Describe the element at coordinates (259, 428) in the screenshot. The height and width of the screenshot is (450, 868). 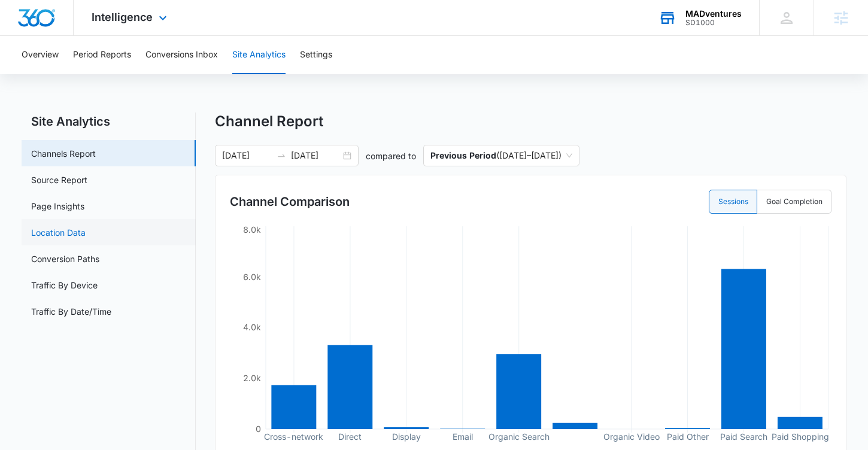
I see `tspan: 0` at that location.